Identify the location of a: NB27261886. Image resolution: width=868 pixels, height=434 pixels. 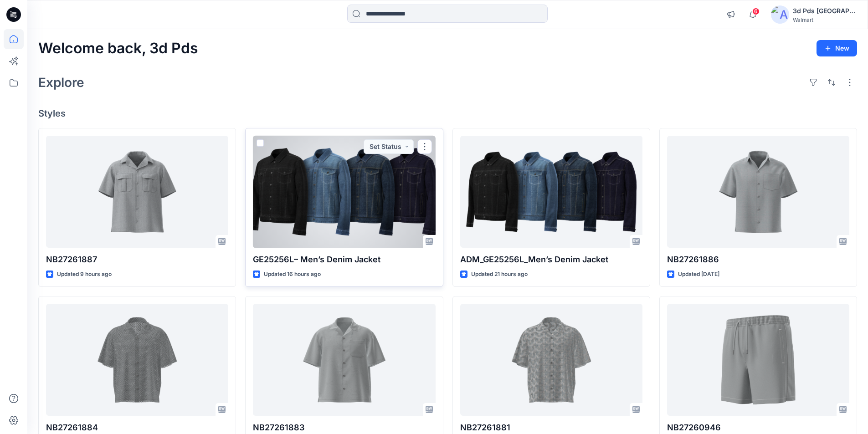
(758, 191).